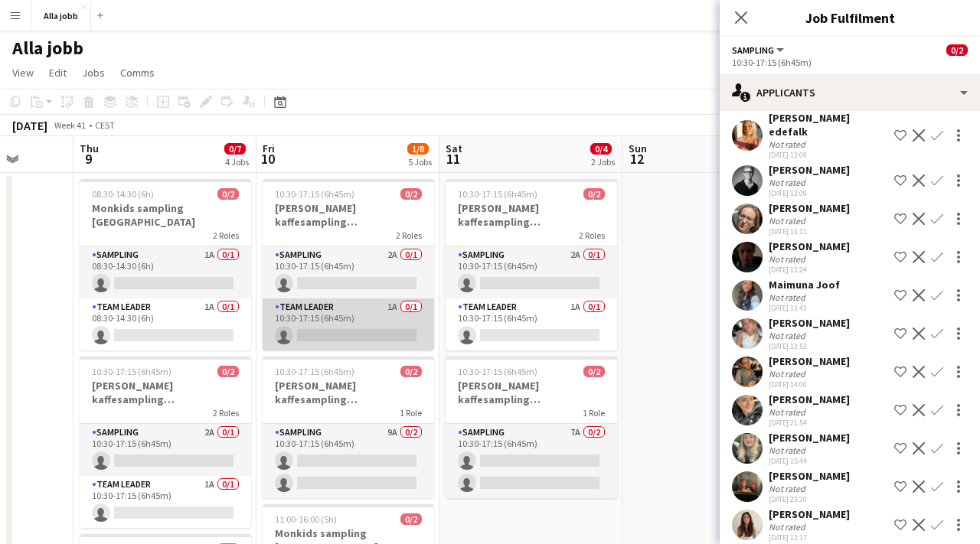  I want to click on h3: Job Fulfilment, so click(850, 18).